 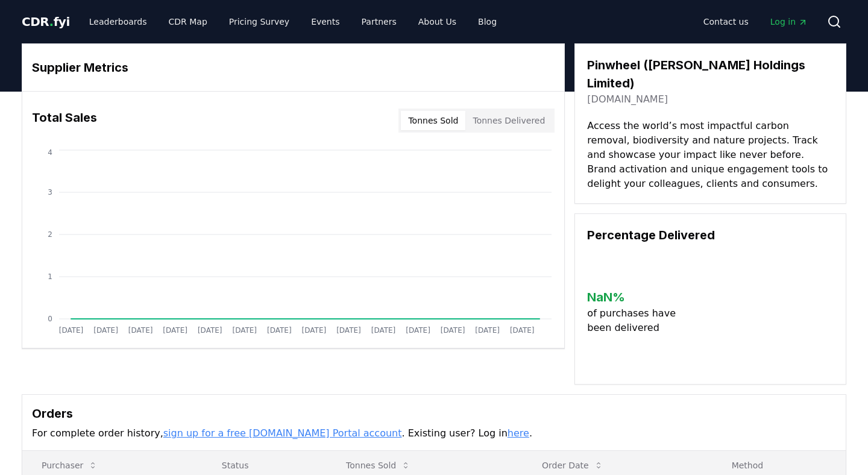 What do you see at coordinates (45, 22) in the screenshot?
I see `span: CDR fyi` at bounding box center [45, 22].